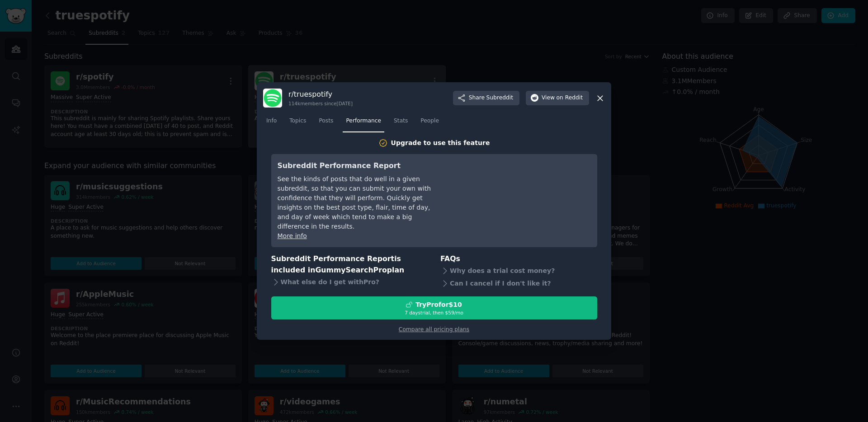 The image size is (868, 422). Describe the element at coordinates (491, 98) in the screenshot. I see `span: Share` at that location.